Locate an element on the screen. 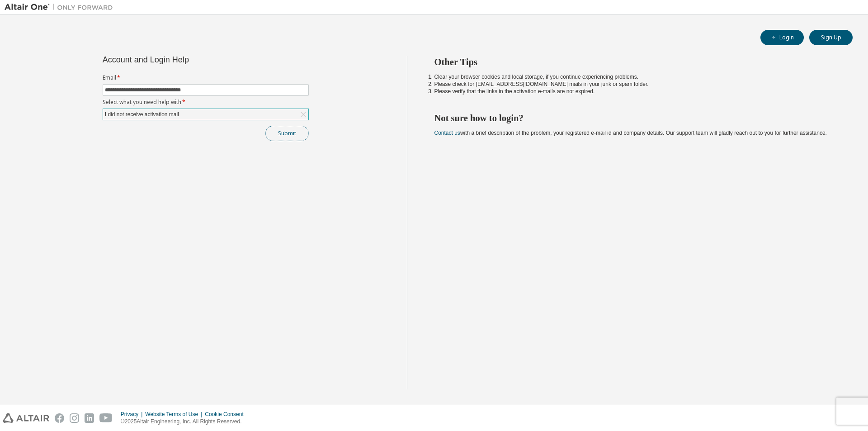  img: facebook.svg is located at coordinates (59, 418).